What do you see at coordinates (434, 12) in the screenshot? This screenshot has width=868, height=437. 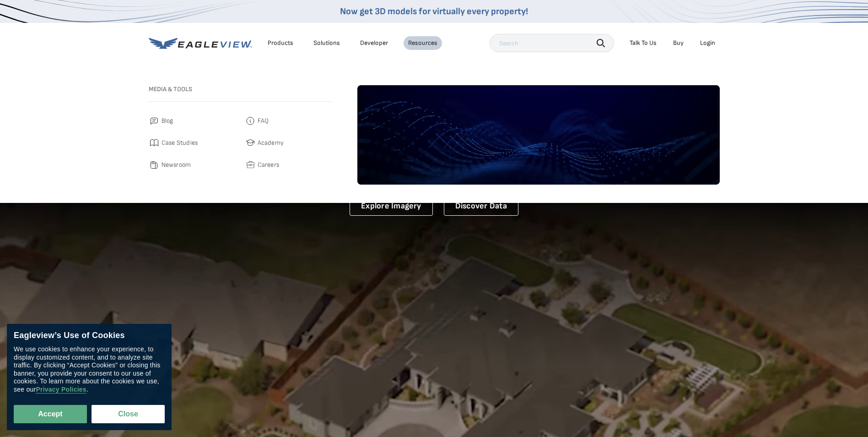 I see `a: Now get 3D models for virtually every property!` at bounding box center [434, 12].